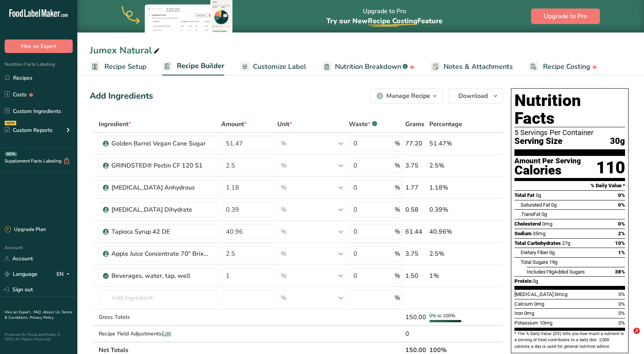  Describe the element at coordinates (448, 210) in the screenshot. I see `div: 0.39%` at that location.